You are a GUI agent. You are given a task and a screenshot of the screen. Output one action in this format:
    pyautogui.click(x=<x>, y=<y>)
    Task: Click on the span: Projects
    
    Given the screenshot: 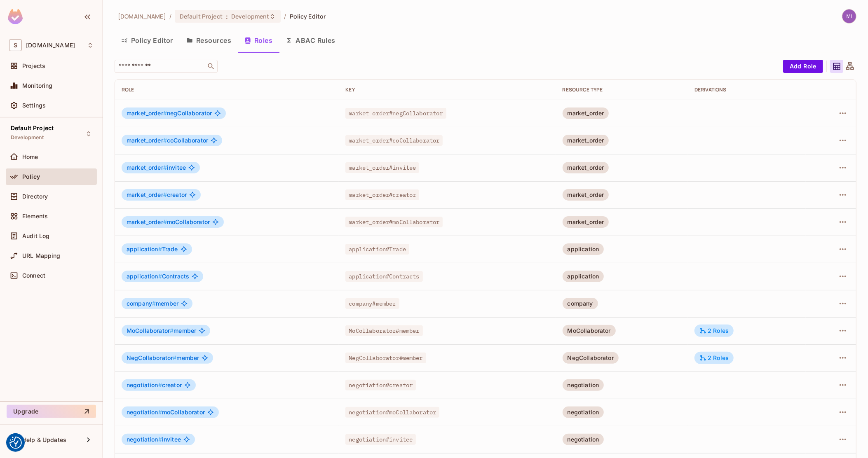 What is the action you would take?
    pyautogui.click(x=34, y=66)
    